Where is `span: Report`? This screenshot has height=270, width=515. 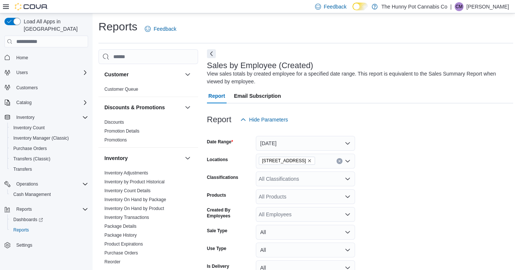 span: Report is located at coordinates (216, 96).